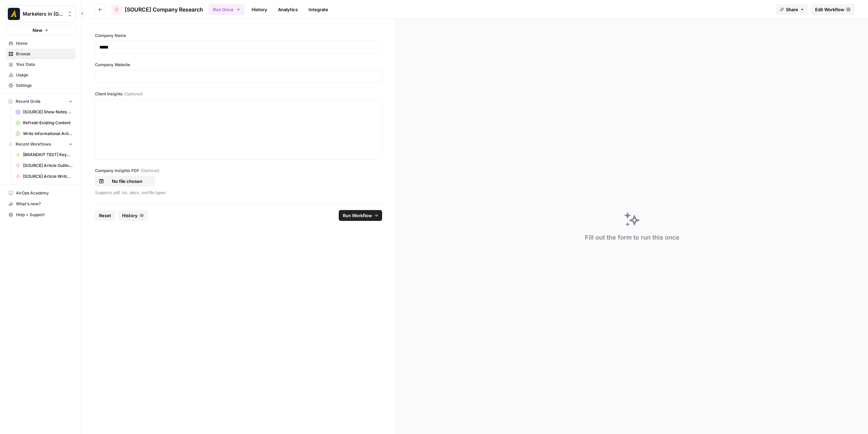  I want to click on span: Refresh Existing Content, so click(48, 122).